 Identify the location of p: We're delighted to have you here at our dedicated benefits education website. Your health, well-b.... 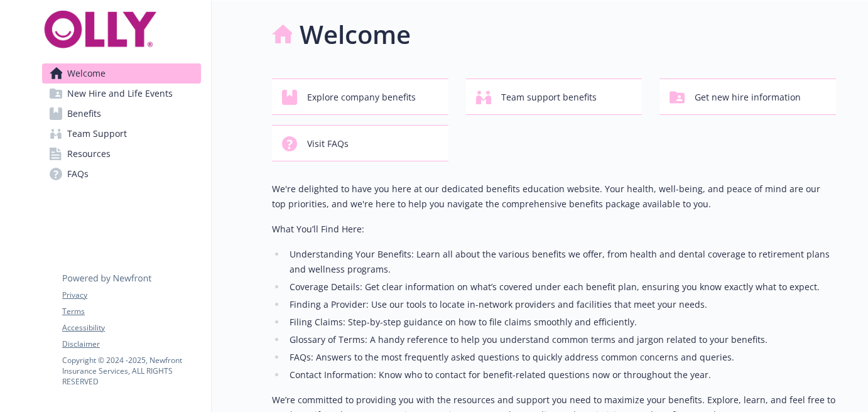
(554, 196).